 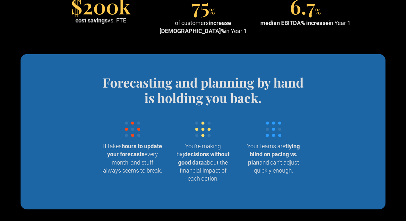 What do you see at coordinates (132, 158) in the screenshot?
I see `p: It takes every month, and stuff always seems to break.` at bounding box center [132, 158].